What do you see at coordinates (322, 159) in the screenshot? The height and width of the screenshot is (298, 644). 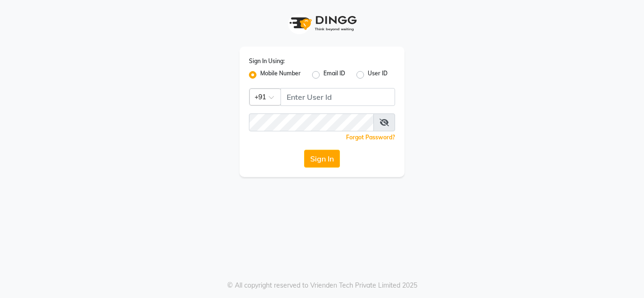 I see `button: Sign In` at bounding box center [322, 159].